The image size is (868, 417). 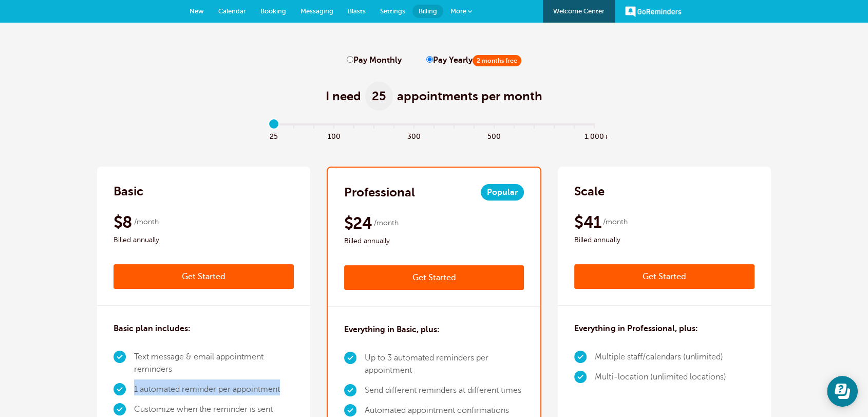 What do you see at coordinates (334, 135) in the screenshot?
I see `span: 100` at bounding box center [334, 135].